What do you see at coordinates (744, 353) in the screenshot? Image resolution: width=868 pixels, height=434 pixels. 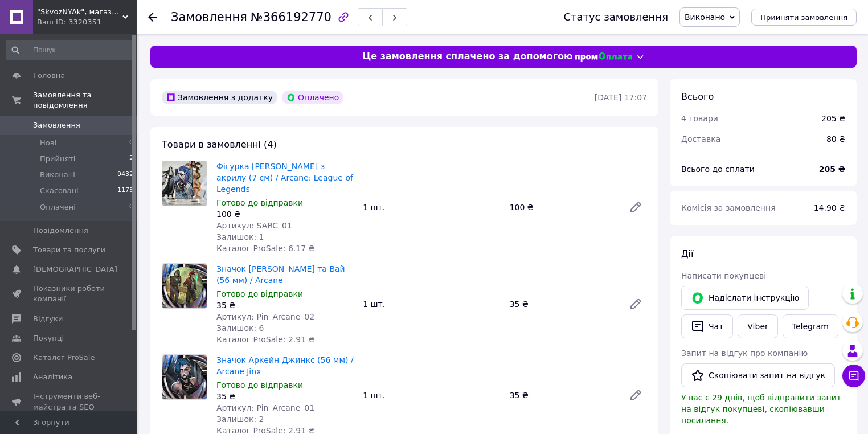 I see `span: Запит на відгук про компанію` at bounding box center [744, 353].